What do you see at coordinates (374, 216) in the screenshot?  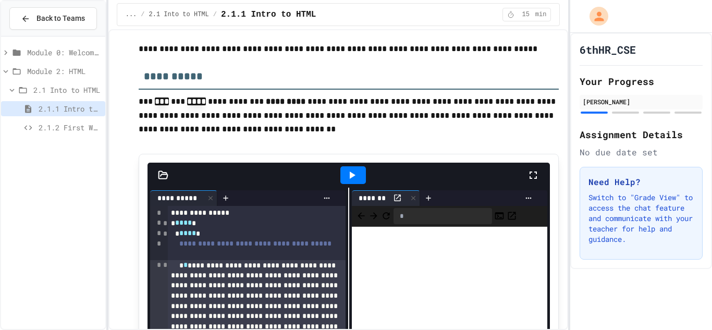 I see `span: Forward` at bounding box center [374, 216].